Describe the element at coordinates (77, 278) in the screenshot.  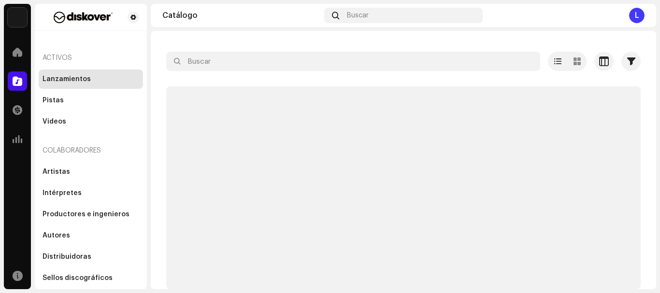
I see `div: Sellos discográficos` at that location.